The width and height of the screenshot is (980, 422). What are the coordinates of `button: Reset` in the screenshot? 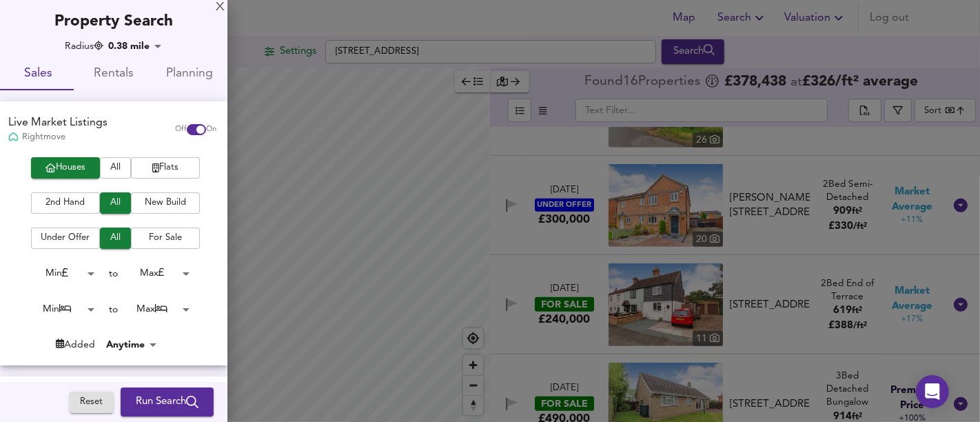 It's located at (91, 402).